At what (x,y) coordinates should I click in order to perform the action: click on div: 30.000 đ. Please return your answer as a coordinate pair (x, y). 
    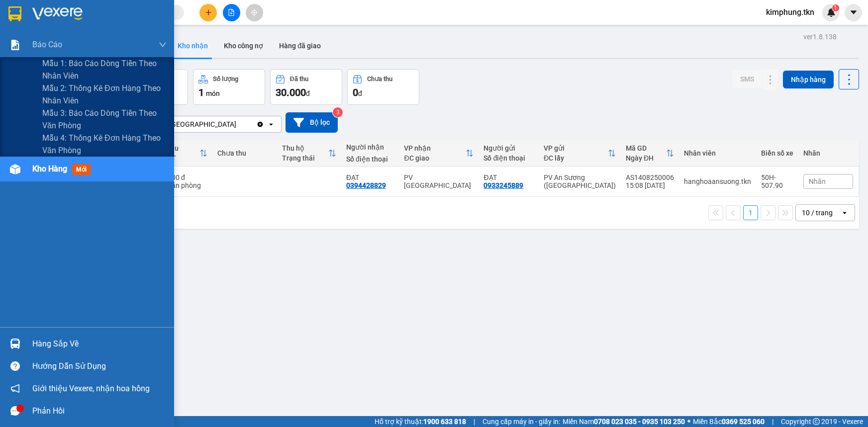
    Looking at the image, I should click on (183, 178).